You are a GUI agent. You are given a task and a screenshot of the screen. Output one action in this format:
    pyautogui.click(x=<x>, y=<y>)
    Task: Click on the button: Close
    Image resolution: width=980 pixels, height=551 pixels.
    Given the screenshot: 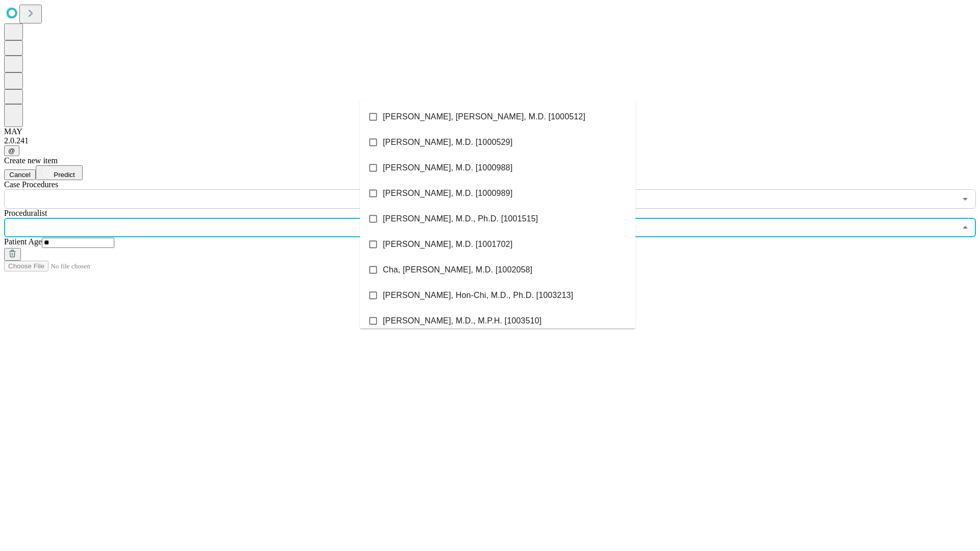 What is the action you would take?
    pyautogui.click(x=965, y=227)
    